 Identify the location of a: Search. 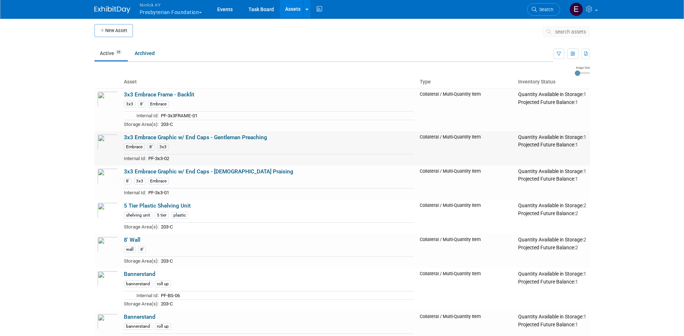
(544, 9).